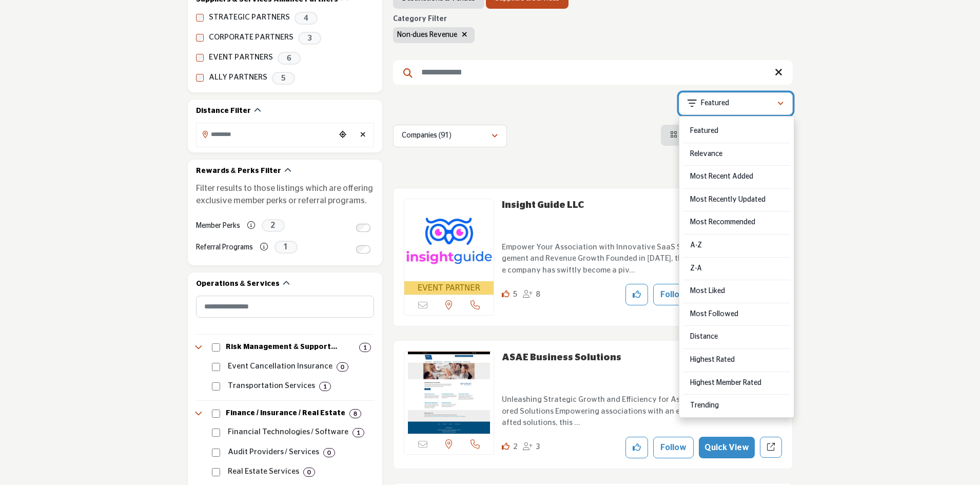 This screenshot has height=485, width=980. I want to click on div: Most Recommended, so click(737, 222).